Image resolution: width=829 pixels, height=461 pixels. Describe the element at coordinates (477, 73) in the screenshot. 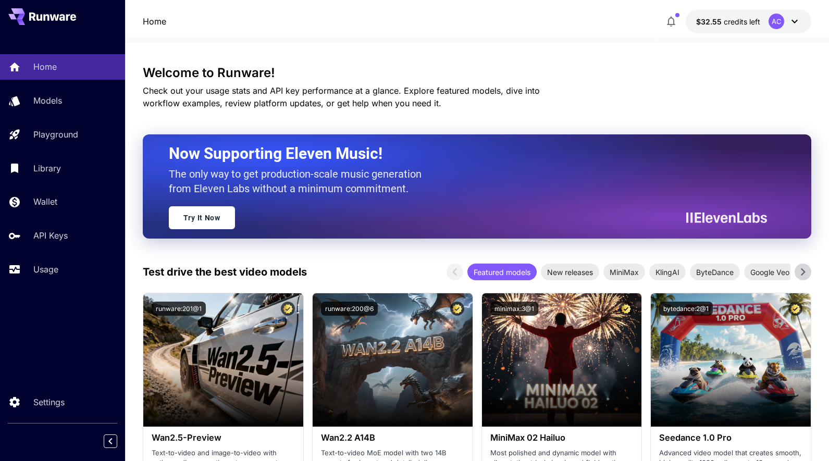

I see `h3: Welcome to Runware!` at that location.